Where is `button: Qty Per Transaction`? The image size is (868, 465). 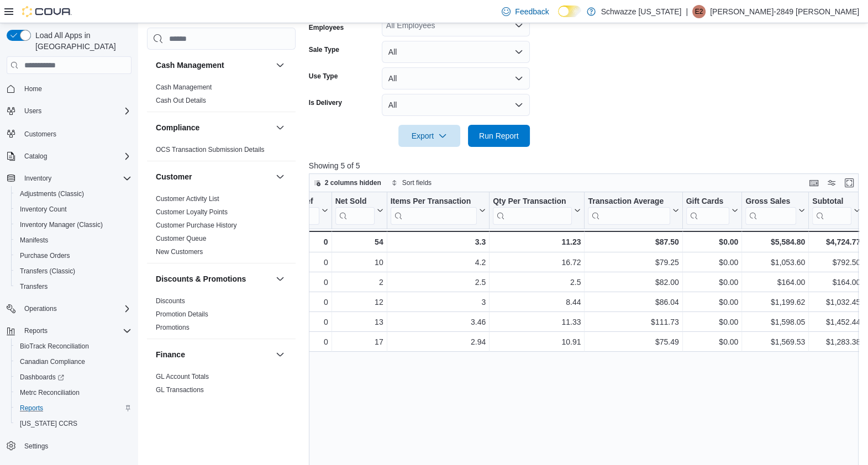
button: Qty Per Transaction is located at coordinates (537, 210).